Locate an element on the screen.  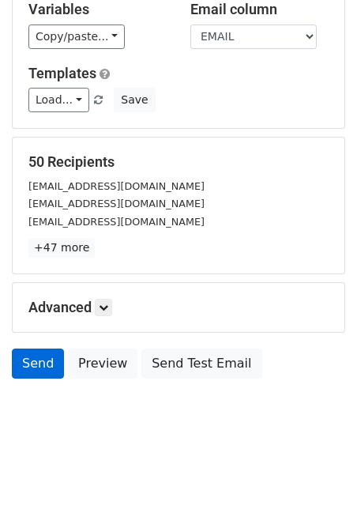
h5: Email column is located at coordinates (259, 9).